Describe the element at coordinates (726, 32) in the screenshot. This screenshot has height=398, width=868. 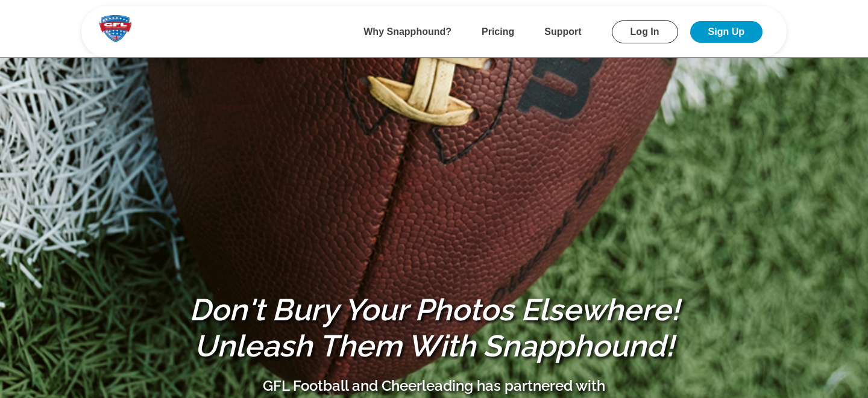
I see `a: Sign Up` at that location.